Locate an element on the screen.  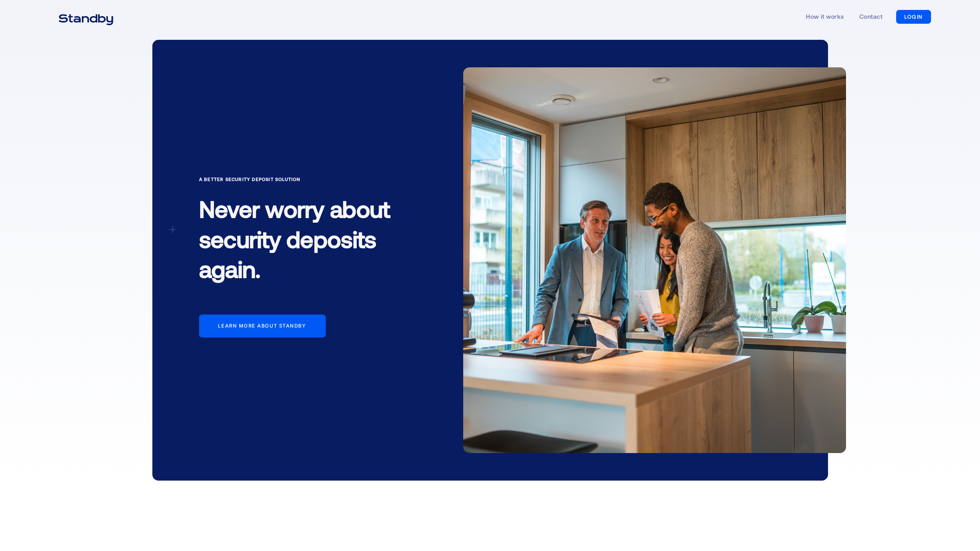
div: A Better Security Deposit Solution is located at coordinates (306, 179).